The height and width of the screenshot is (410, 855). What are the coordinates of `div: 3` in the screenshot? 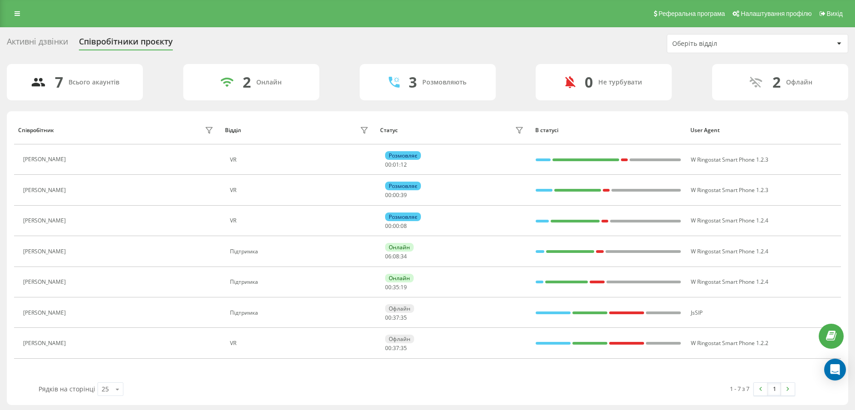 It's located at (413, 82).